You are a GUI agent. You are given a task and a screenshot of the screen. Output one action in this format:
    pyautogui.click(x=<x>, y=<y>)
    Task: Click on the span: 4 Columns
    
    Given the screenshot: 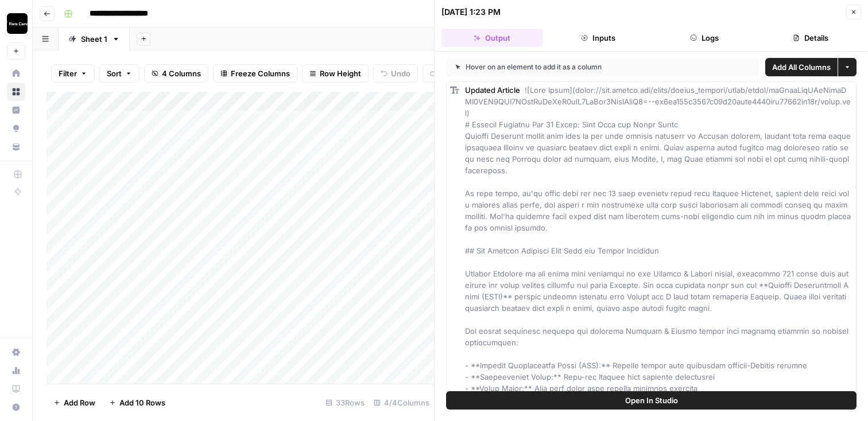 What is the action you would take?
    pyautogui.click(x=182, y=73)
    